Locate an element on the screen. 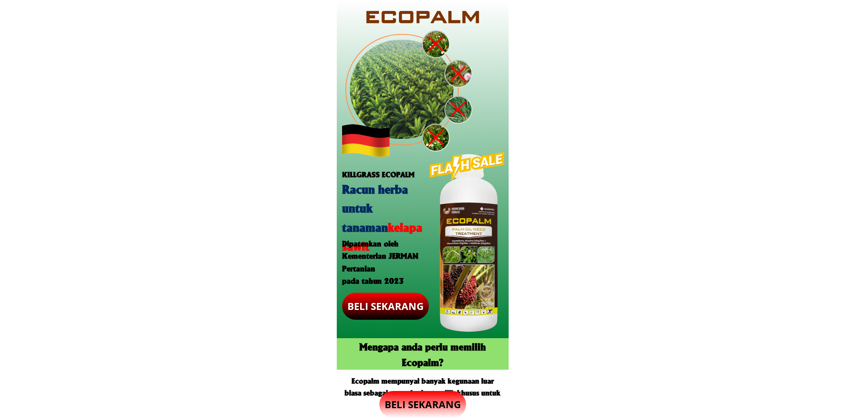 This screenshot has width=845, height=418. h3: Ecopalm mempunyai banyak kegunaan luar biasa sebagai racun herba terpilih khusus untuk pokok kela... is located at coordinates (423, 392).